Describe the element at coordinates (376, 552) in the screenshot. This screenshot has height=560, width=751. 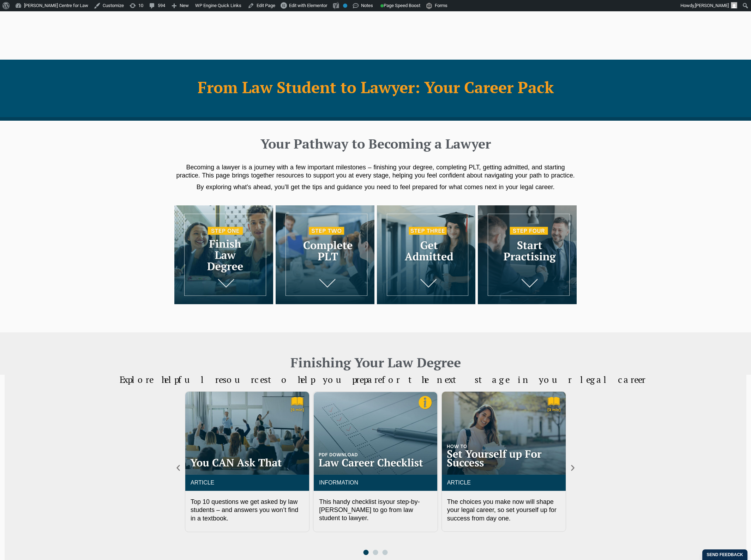
I see `span: Go to slide 2` at that location.